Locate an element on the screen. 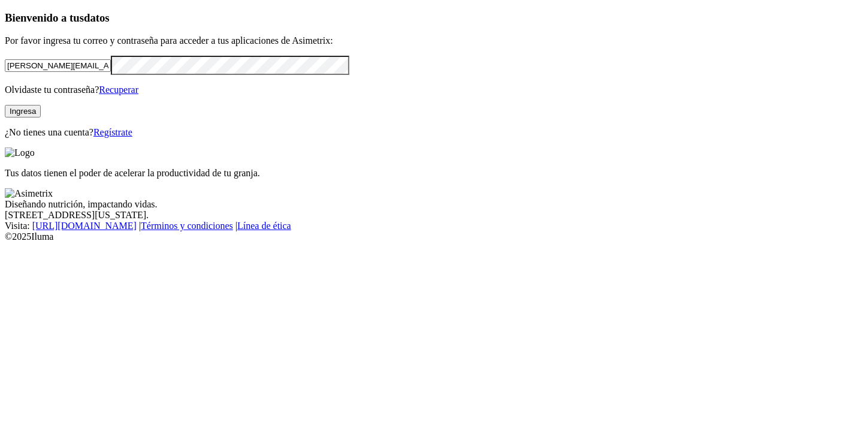 The height and width of the screenshot is (443, 852). a: Términos y condiciones is located at coordinates (187, 225).